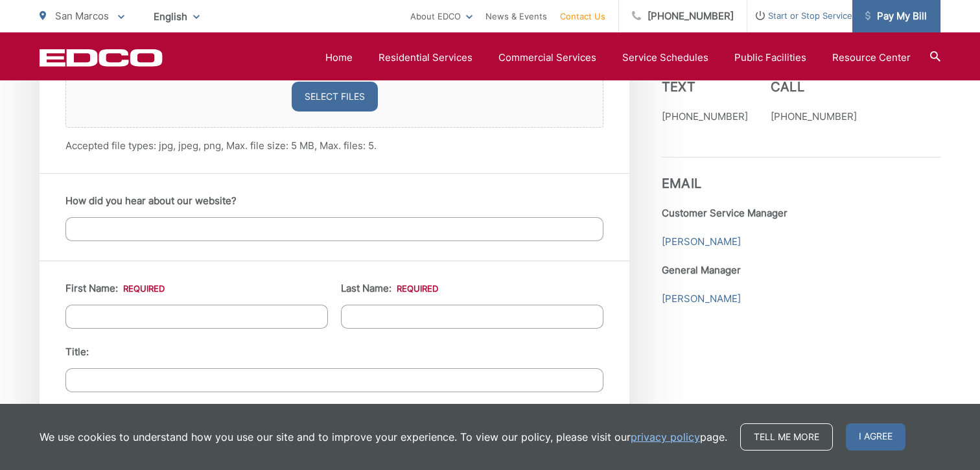 This screenshot has width=980, height=470. I want to click on span: San Marcos, so click(82, 15).